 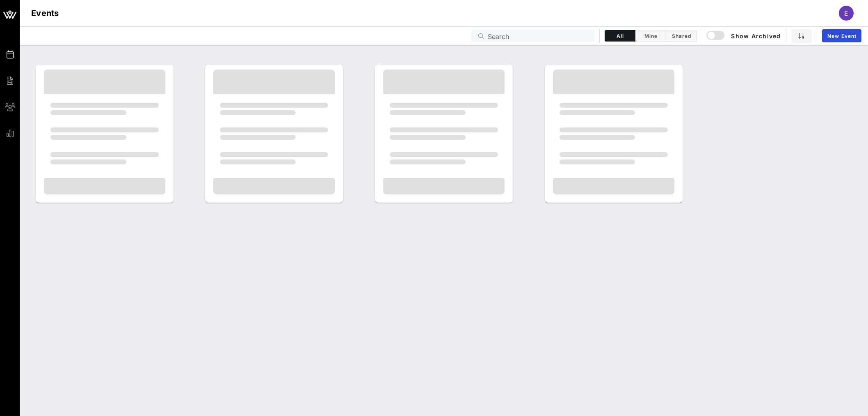 What do you see at coordinates (847, 13) in the screenshot?
I see `span: E` at bounding box center [847, 13].